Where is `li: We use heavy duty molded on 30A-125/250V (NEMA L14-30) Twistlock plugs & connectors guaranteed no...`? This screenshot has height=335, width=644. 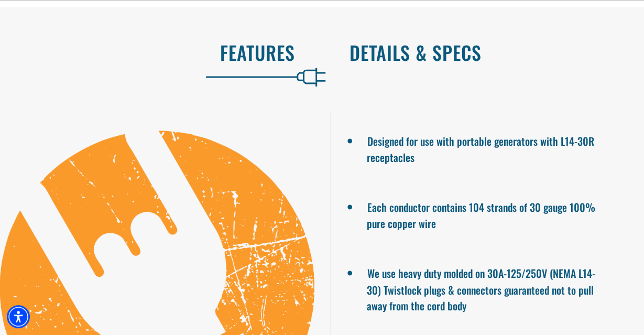
li: We use heavy duty molded on 30A-125/250V (NEMA L14-30) Twistlock plugs & connectors guaranteed no... is located at coordinates (487, 288).